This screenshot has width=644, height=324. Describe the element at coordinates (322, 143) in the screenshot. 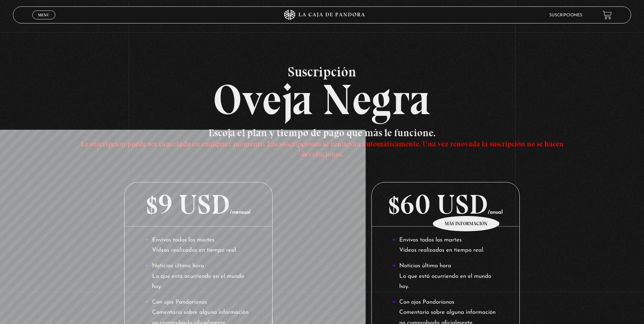

I see `h3: Escoja el plan y tiempo de pago que más le funcione.` at that location.